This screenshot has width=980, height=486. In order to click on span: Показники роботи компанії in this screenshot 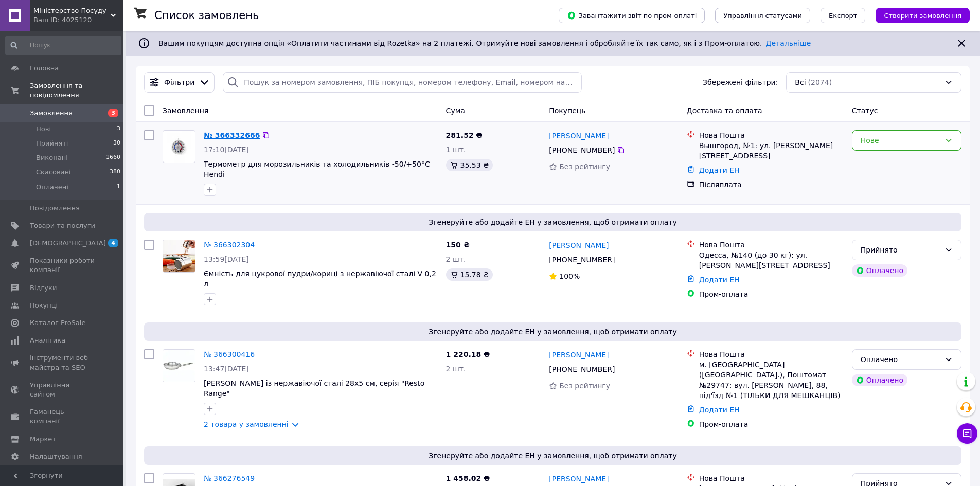, I will do `click(62, 266)`.